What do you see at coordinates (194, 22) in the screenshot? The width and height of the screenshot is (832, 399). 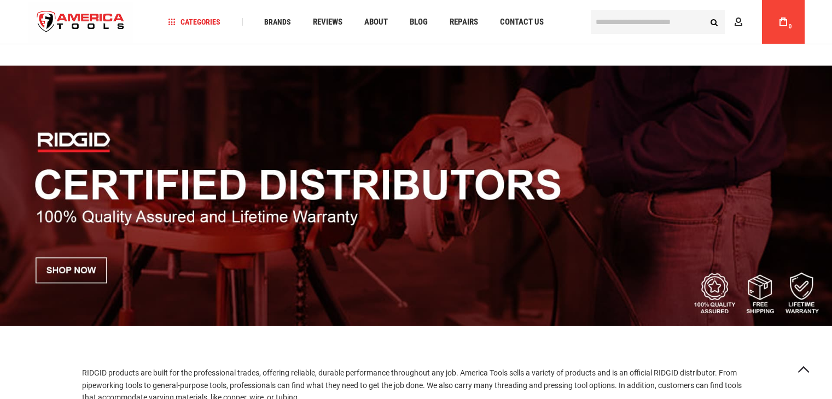 I see `span: Categories` at bounding box center [194, 22].